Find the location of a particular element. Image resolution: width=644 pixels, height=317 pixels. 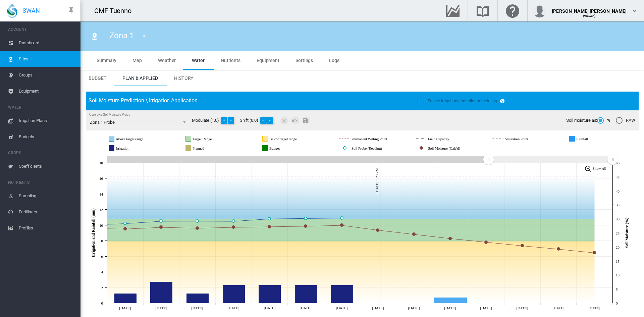

md-icon: icon-undo is located at coordinates (295, 120).